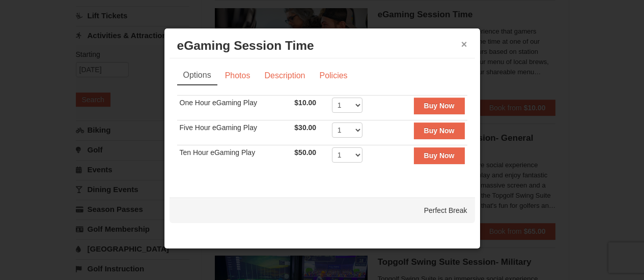  What do you see at coordinates (323, 46) in the screenshot?
I see `h3: eGaming Session Time` at bounding box center [323, 46].